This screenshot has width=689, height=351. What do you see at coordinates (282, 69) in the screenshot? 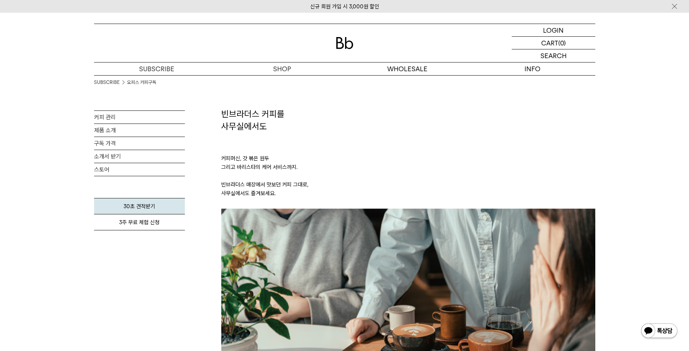
I see `p: SHOP` at bounding box center [282, 69].